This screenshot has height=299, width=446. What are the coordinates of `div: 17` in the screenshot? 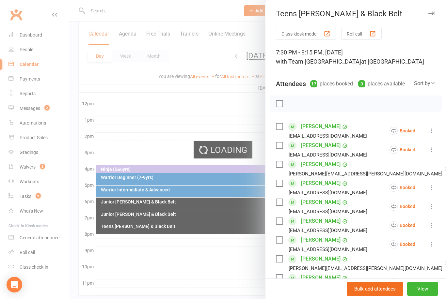 It's located at (313, 84).